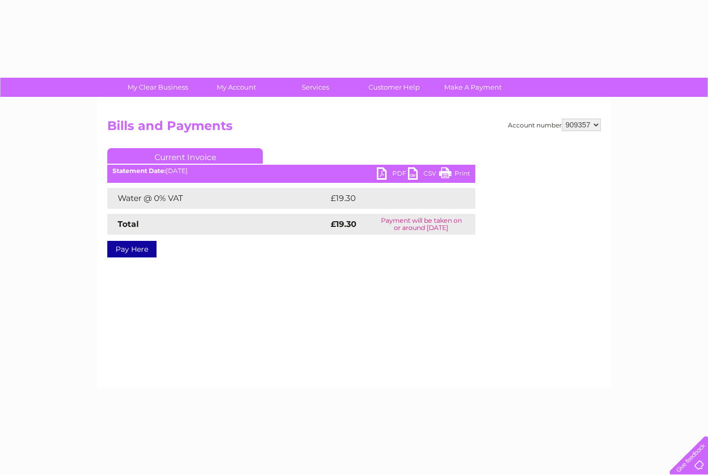 The image size is (708, 475). What do you see at coordinates (128, 224) in the screenshot?
I see `strong: Total` at bounding box center [128, 224].